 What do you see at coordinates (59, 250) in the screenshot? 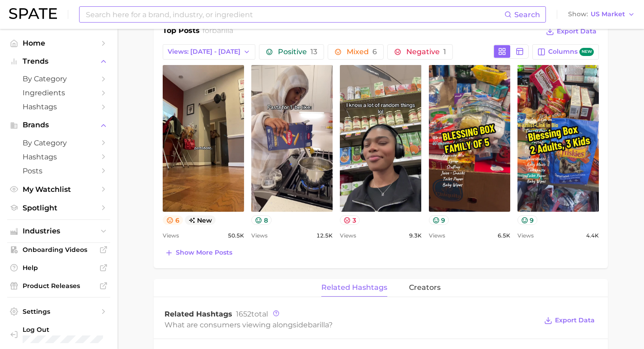
I see `a: Onboarding Videos` at bounding box center [59, 250].